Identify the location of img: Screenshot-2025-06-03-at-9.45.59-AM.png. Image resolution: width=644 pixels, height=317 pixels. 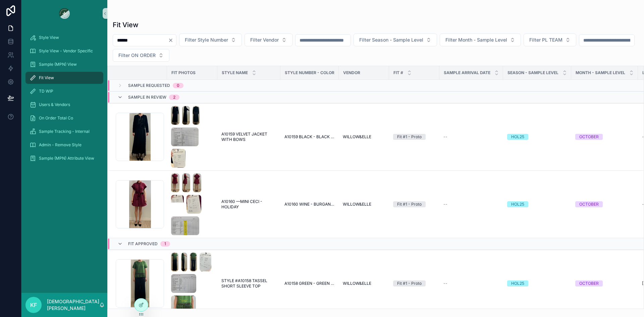
(194, 204).